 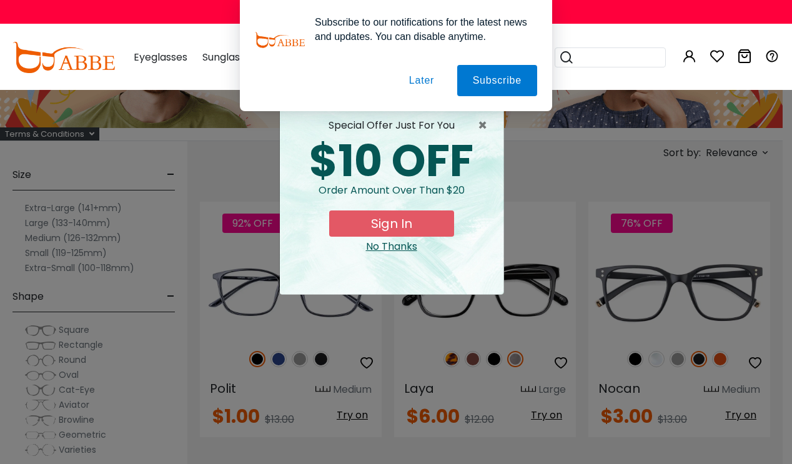 What do you see at coordinates (392, 161) in the screenshot?
I see `div: $10 OFF` at bounding box center [392, 161].